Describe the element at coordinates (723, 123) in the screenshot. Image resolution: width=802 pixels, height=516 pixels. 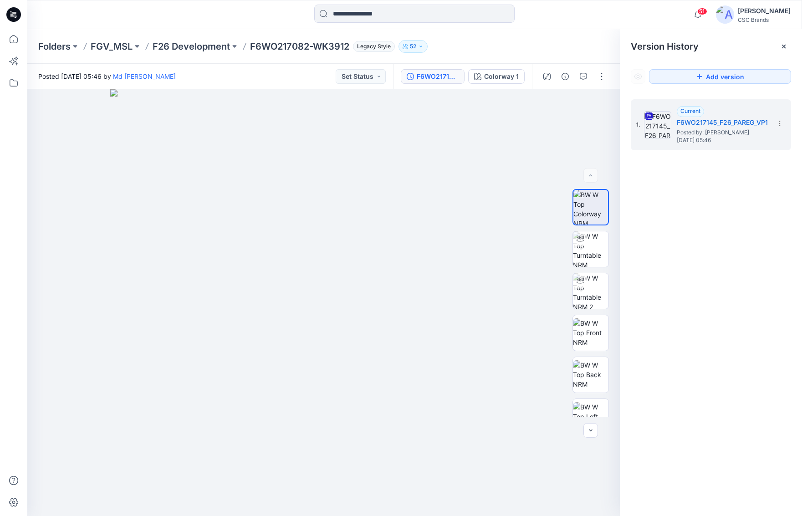
I see `h5: F6WO217145_F26_PAREG_VP1` at that location.